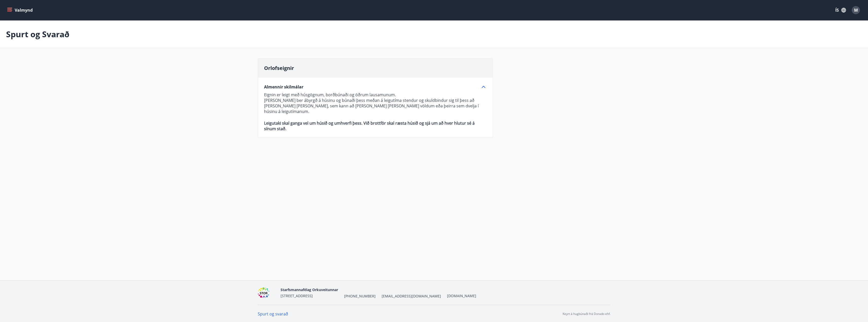 This screenshot has height=322, width=868. I want to click on span: Starfsmannafélag Orkuveitunnar, so click(309, 290).